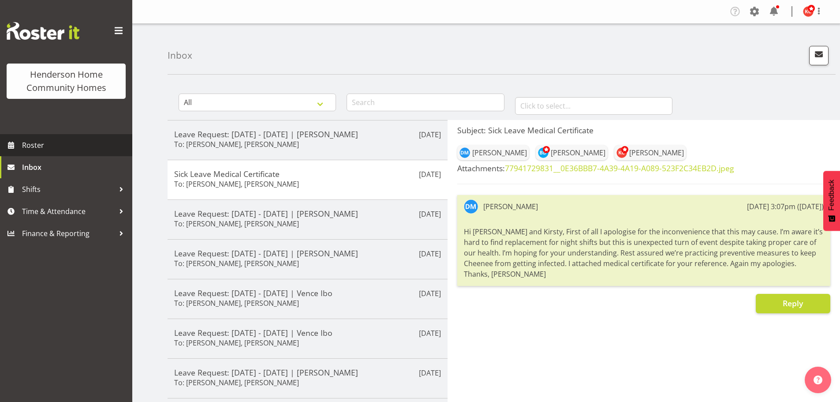 The image size is (840, 402). I want to click on div: Henderson Home Community Homes, so click(66, 81).